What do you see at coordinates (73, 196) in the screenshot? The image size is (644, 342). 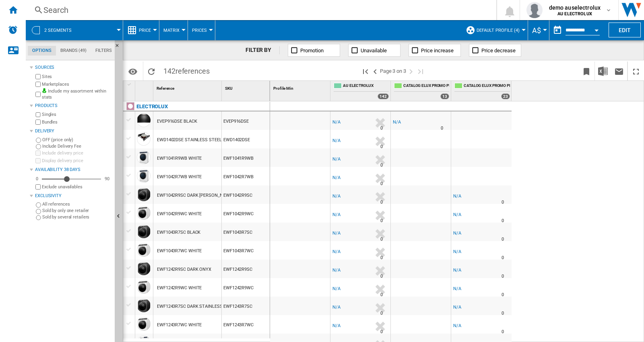 I see `div: Exclusivity` at bounding box center [73, 196].